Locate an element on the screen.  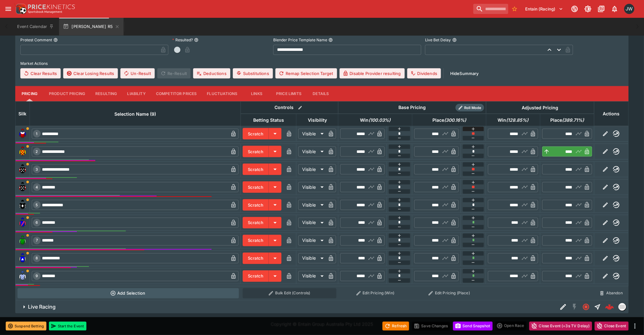
div: Show/hide Price Roll mode configuration. is located at coordinates (470, 108).